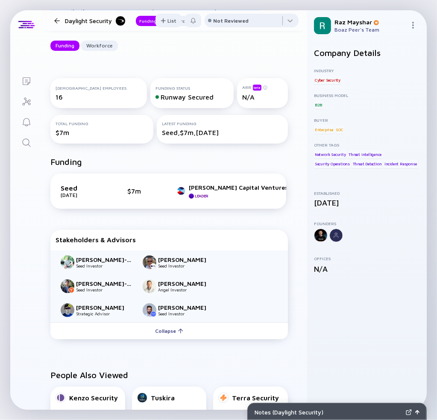 The image size is (437, 420). What do you see at coordinates (192, 97) in the screenshot?
I see `div: Runway Secured` at bounding box center [192, 97].